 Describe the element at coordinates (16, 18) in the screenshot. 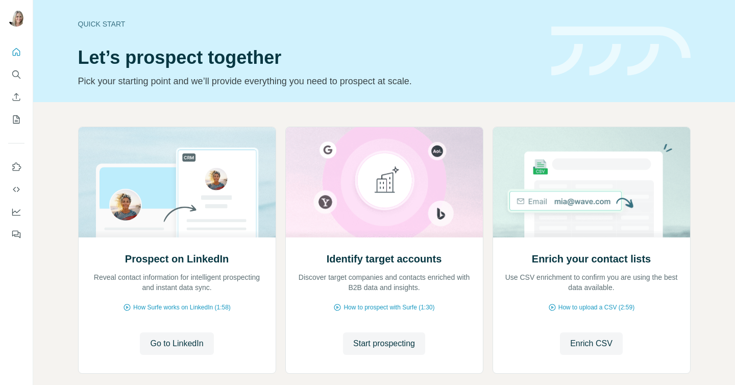

I see `img: Avatar` at that location.